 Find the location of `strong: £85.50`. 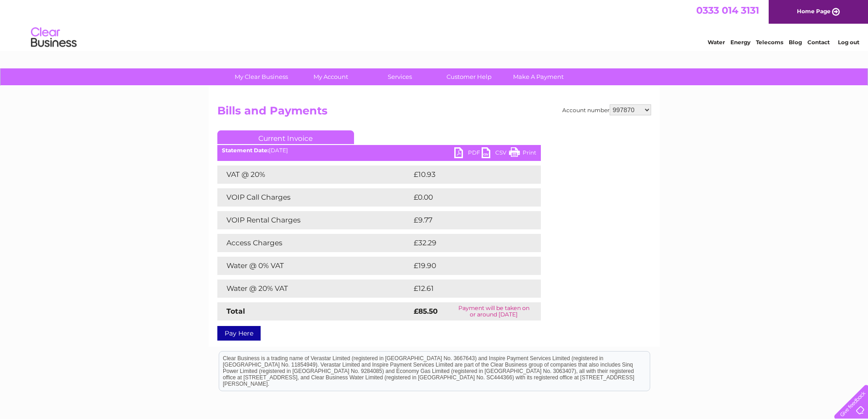

strong: £85.50 is located at coordinates (426, 311).